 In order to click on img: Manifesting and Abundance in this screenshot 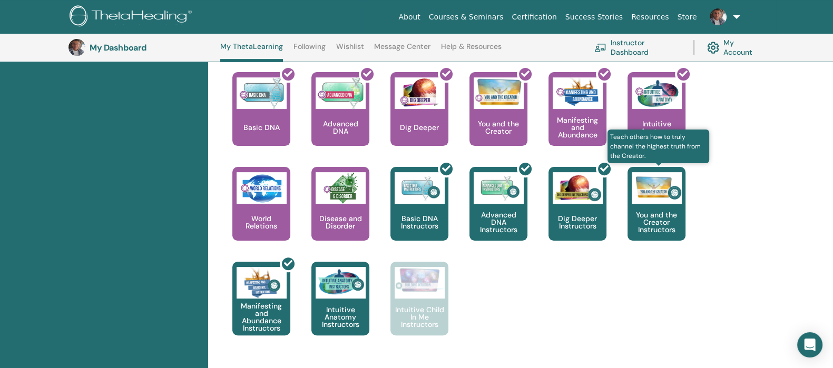, I will do `click(577, 93)`.